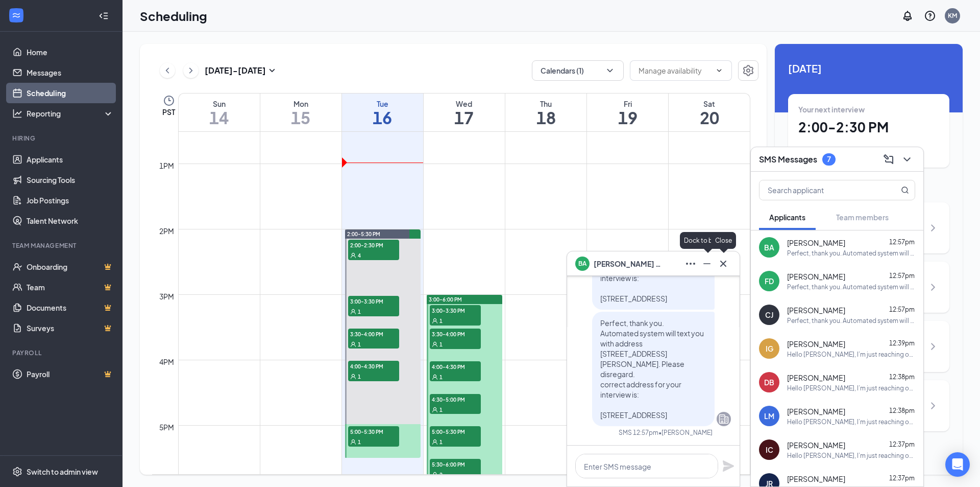 This screenshot has width=980, height=487. I want to click on a: Applicants, so click(70, 160).